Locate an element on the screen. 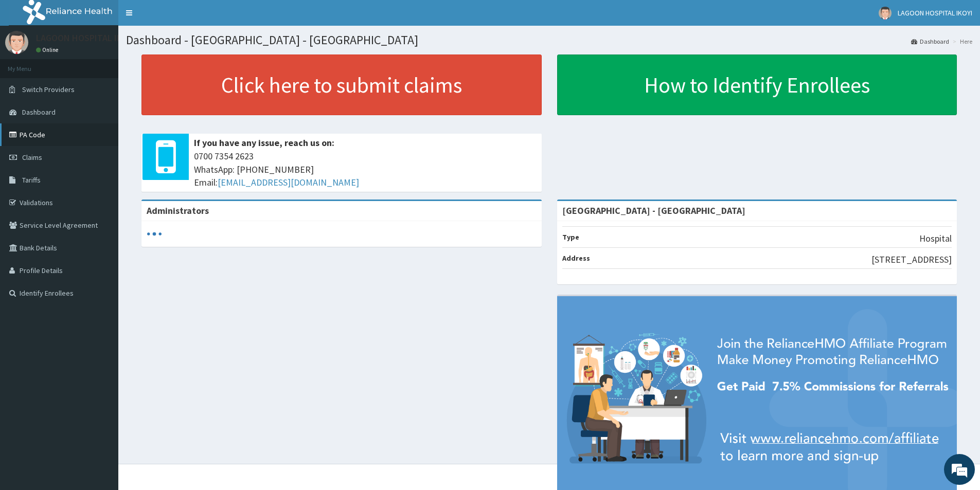 The image size is (980, 490). b: Administrators is located at coordinates (177, 210).